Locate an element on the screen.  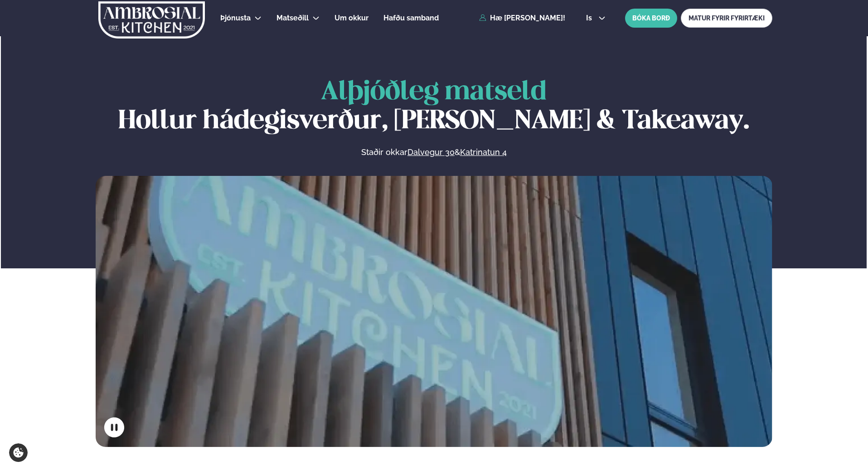
a: Um okkur is located at coordinates (352, 18).